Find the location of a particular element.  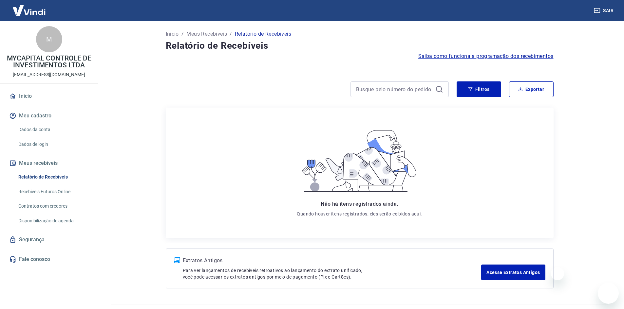

a: Fale conosco is located at coordinates (49, 260).